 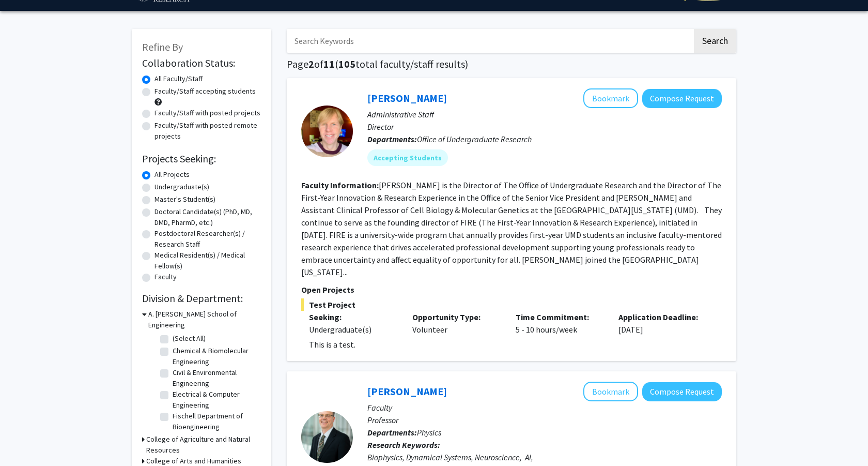 What do you see at coordinates (216, 443) in the screenshot?
I see `label: Materials Science & Engineering` at bounding box center [216, 443].